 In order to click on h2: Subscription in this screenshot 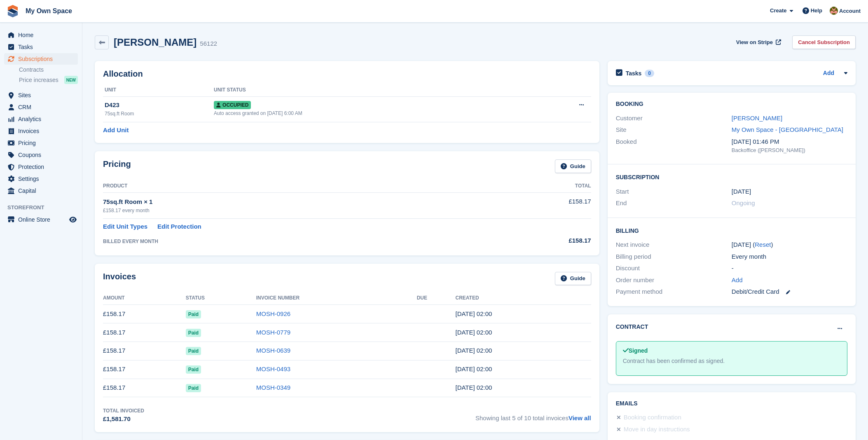, I will do `click(732, 177)`.